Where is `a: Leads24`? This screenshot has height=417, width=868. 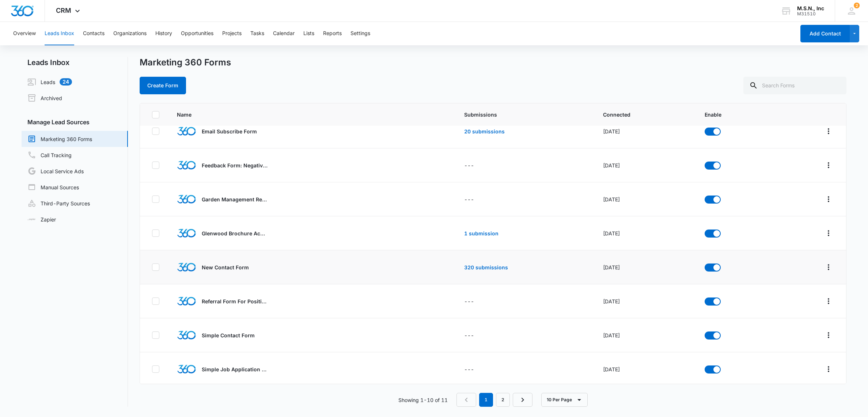
a: Leads24 is located at coordinates (50, 82).